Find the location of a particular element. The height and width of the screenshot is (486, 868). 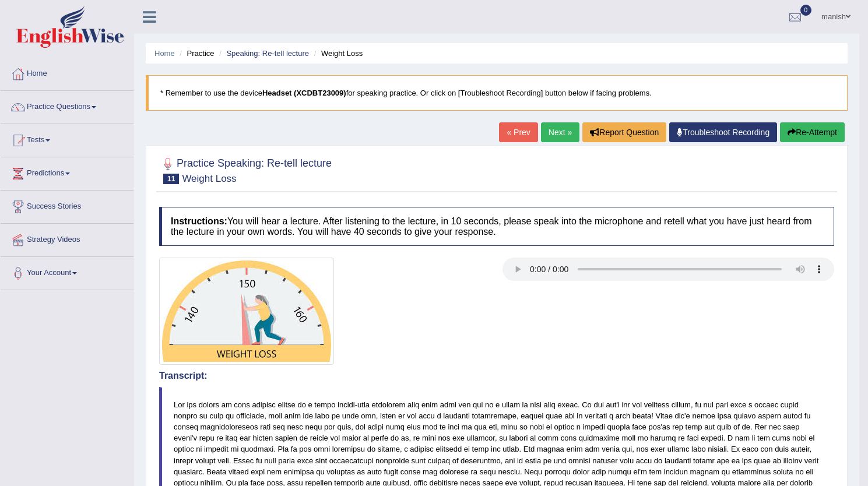

b: Headset (XCDBT23009) is located at coordinates (304, 93).